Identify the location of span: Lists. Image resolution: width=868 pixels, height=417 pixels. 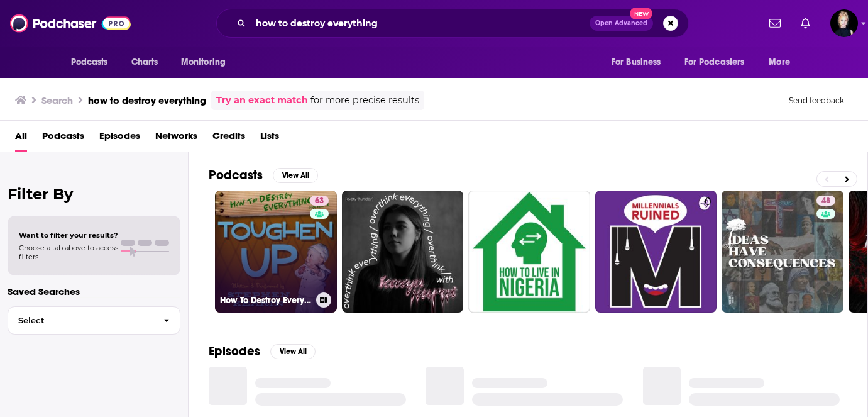
(270, 138).